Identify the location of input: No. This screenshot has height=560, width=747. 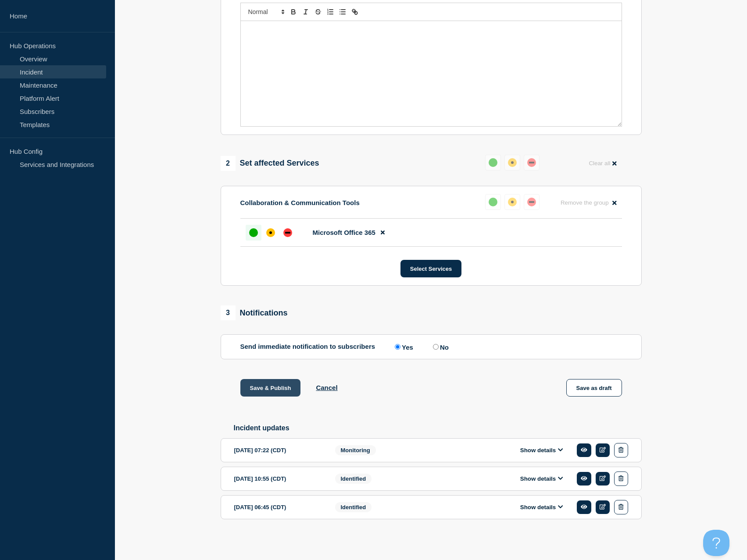
(435, 346).